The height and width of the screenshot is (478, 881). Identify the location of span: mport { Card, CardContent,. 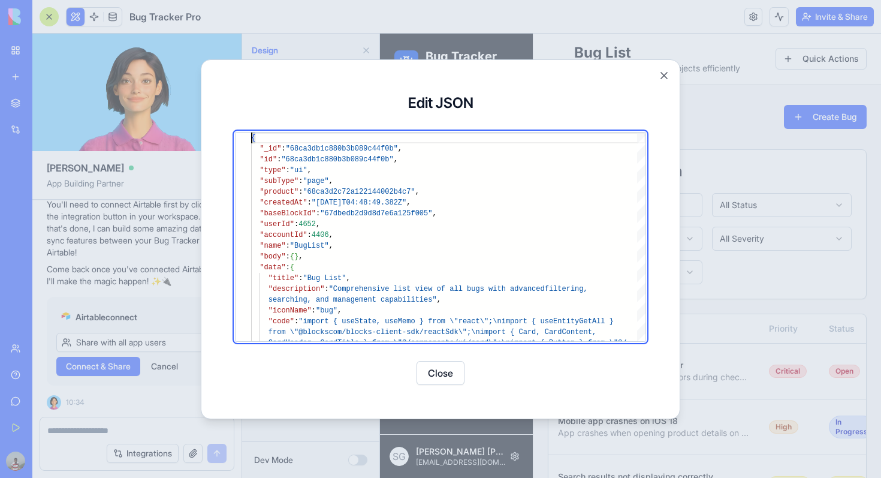
(540, 332).